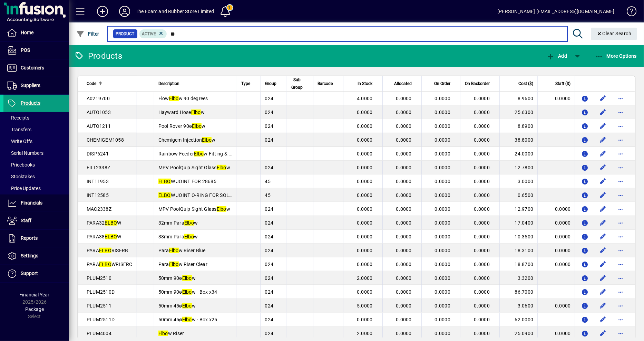  Describe the element at coordinates (614, 34) in the screenshot. I see `button: Clear` at that location.